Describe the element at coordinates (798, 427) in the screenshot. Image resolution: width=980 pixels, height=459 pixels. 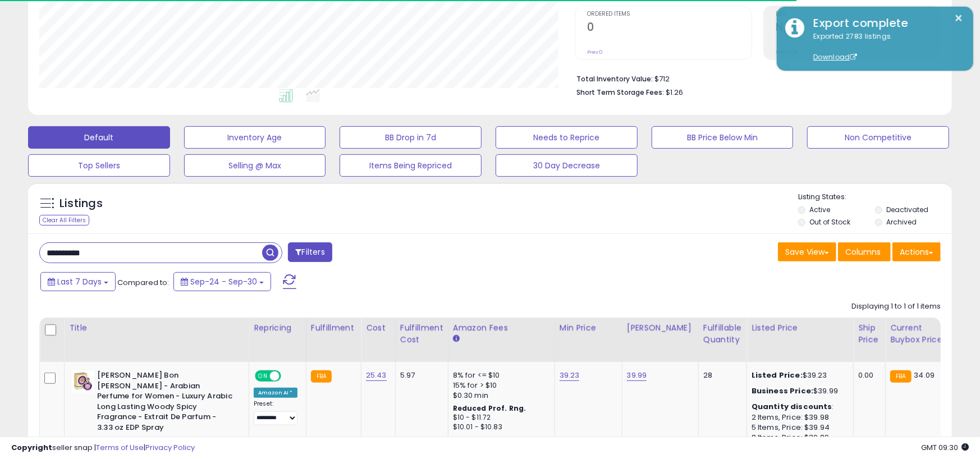
I see `div: 5 Items, Price: $39.94` at that location.